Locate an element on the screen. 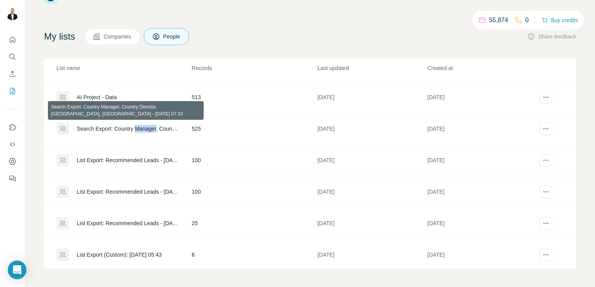  p: Created at is located at coordinates (482, 68).